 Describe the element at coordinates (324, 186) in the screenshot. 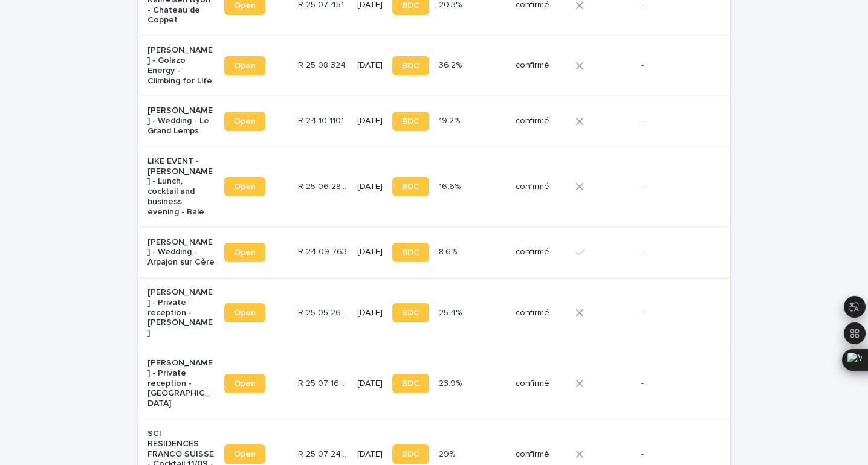

I see `p: R 25 06 2842` at that location.